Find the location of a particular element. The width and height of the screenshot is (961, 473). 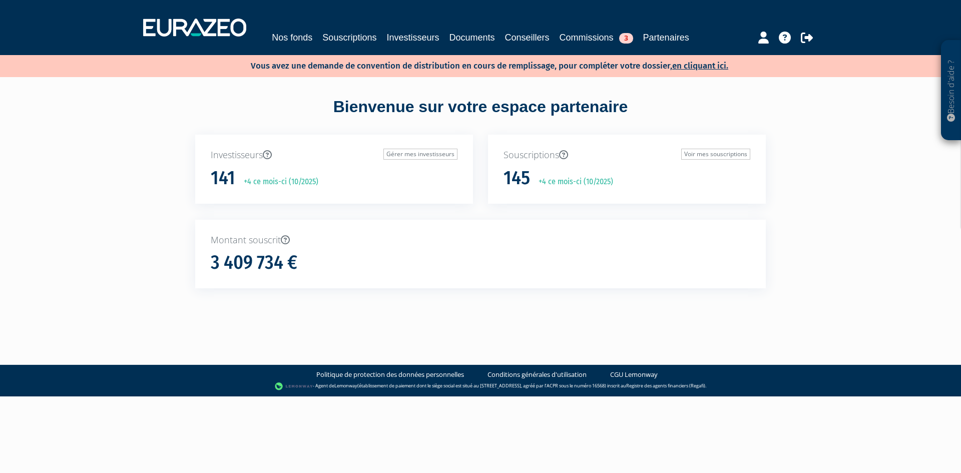

a: Politique de protection des données personnelles is located at coordinates (390, 374).